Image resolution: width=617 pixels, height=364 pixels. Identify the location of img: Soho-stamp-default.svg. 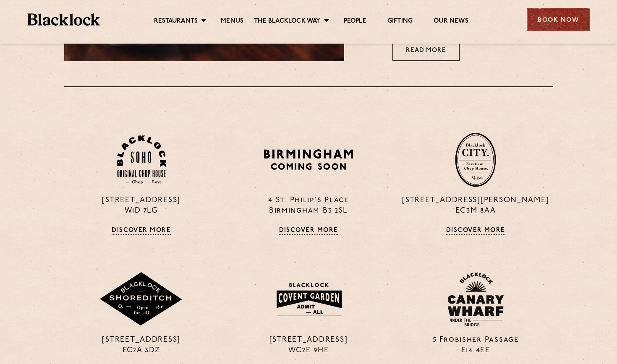
(142, 160).